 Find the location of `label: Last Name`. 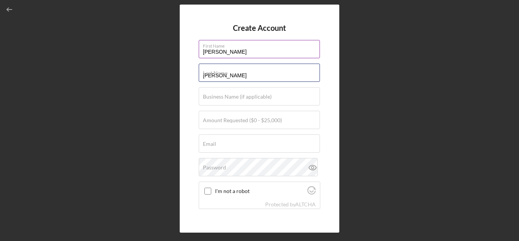

label: Last Name is located at coordinates (215, 73).